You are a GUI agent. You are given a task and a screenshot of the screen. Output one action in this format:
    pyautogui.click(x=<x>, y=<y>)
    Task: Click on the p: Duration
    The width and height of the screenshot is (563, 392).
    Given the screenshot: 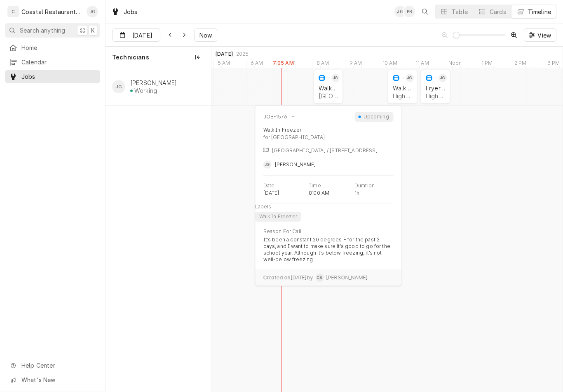 What is the action you would take?
    pyautogui.click(x=365, y=186)
    